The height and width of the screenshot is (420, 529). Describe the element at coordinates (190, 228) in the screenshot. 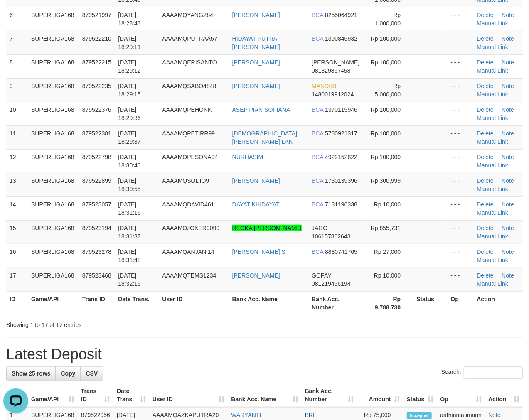

I see `span: AAAAMQJOKER9090` at that location.